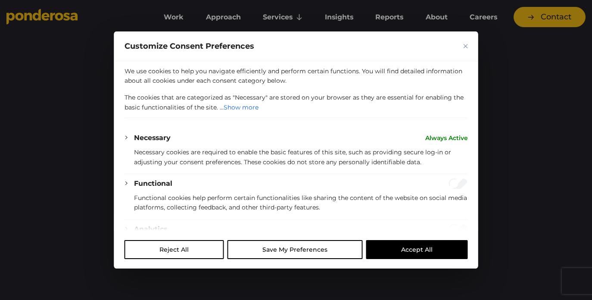 This screenshot has height=300, width=592. I want to click on button: [wcc_preference_close_label], so click(466, 46).